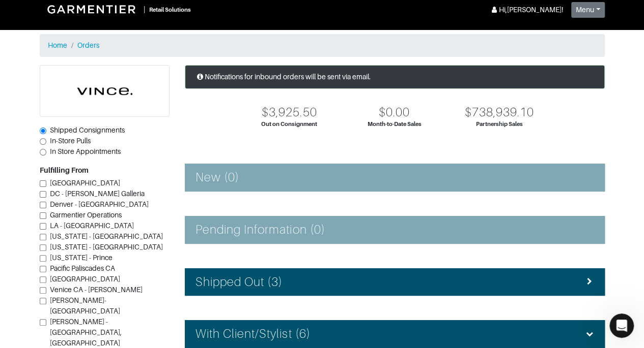 The height and width of the screenshot is (348, 644). Describe the element at coordinates (43, 269) in the screenshot. I see `input: Pacific Paliscades CA` at that location.